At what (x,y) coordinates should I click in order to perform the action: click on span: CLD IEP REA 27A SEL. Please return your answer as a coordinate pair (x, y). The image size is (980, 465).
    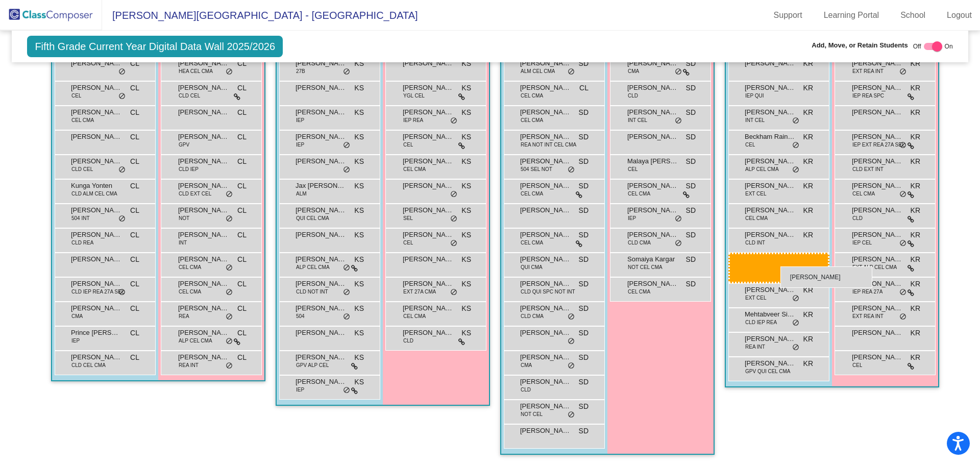
    Looking at the image, I should click on (98, 291).